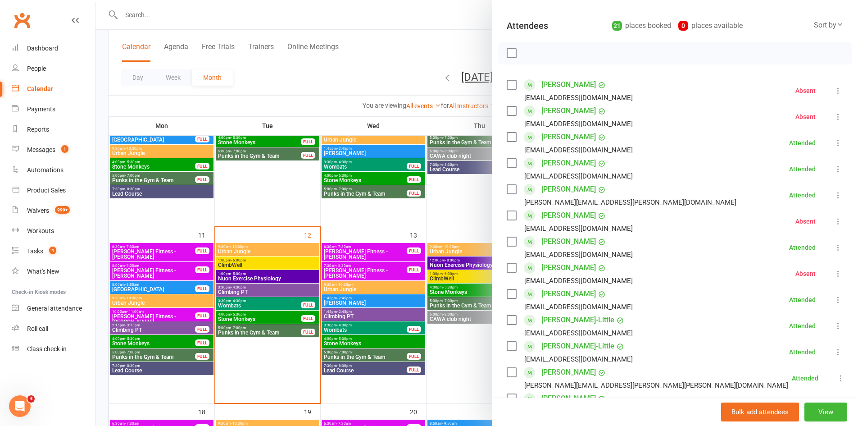 The image size is (858, 426). Describe the element at coordinates (38, 129) in the screenshot. I see `div: Reports` at that location.